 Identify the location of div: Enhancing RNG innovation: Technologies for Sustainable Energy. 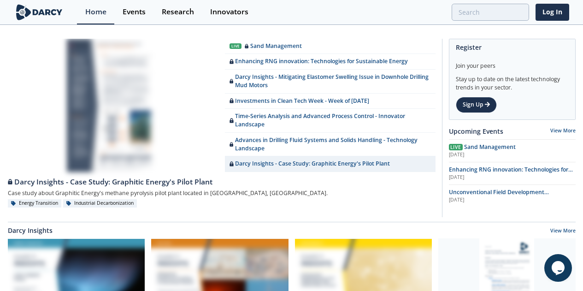
(318, 61).